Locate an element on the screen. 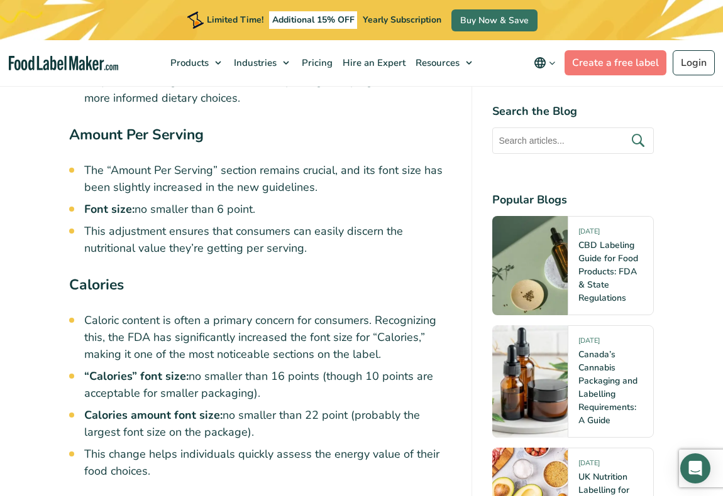  div: Open Intercom Messenger is located at coordinates (695, 469).